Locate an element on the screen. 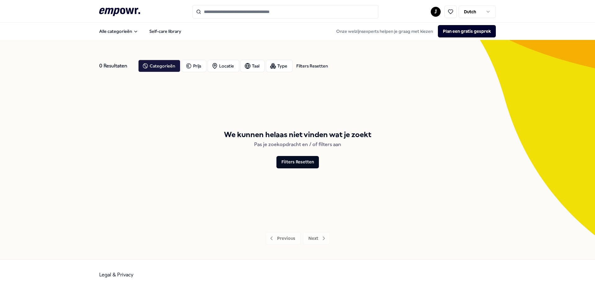 The height and width of the screenshot is (290, 595). div: Onze welzijnsexperts helpen je graag met kiezen is located at coordinates (414, 31).